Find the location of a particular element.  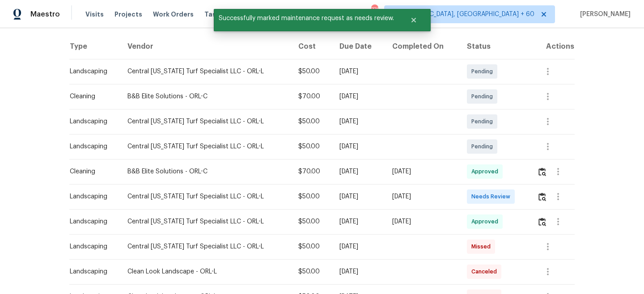

div: Clean Look Landscape - ORL-L is located at coordinates (205, 272).